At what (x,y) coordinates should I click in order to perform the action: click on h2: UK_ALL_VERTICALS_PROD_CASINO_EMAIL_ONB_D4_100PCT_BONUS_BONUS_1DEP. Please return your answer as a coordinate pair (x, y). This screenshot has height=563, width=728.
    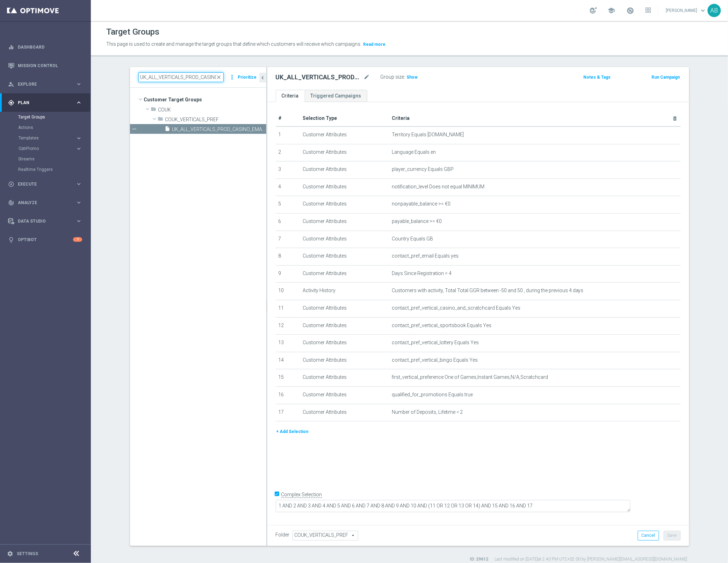
    Looking at the image, I should click on (319, 77).